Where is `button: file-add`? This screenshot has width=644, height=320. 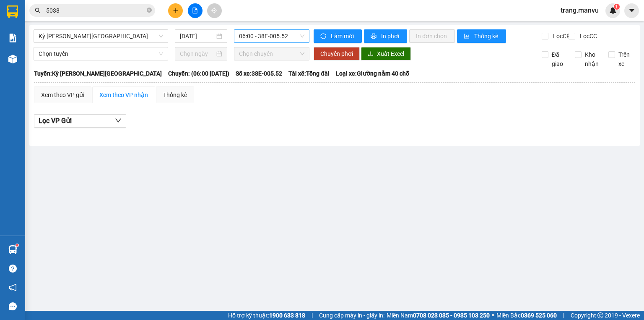 button: file-add is located at coordinates (195, 10).